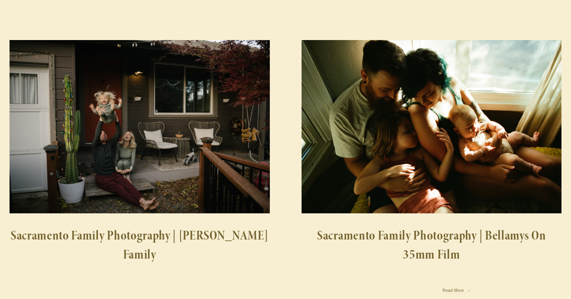 This screenshot has height=299, width=571. What do you see at coordinates (431, 245) in the screenshot?
I see `a: Sacramento Family Photography | Bellamys on 35mm Film` at bounding box center [431, 245].